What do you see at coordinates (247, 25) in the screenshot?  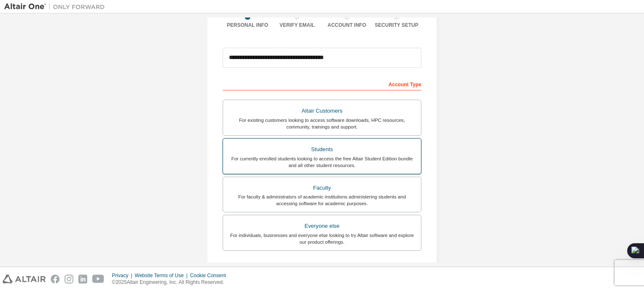 I see `div: Personal Info` at bounding box center [247, 25].